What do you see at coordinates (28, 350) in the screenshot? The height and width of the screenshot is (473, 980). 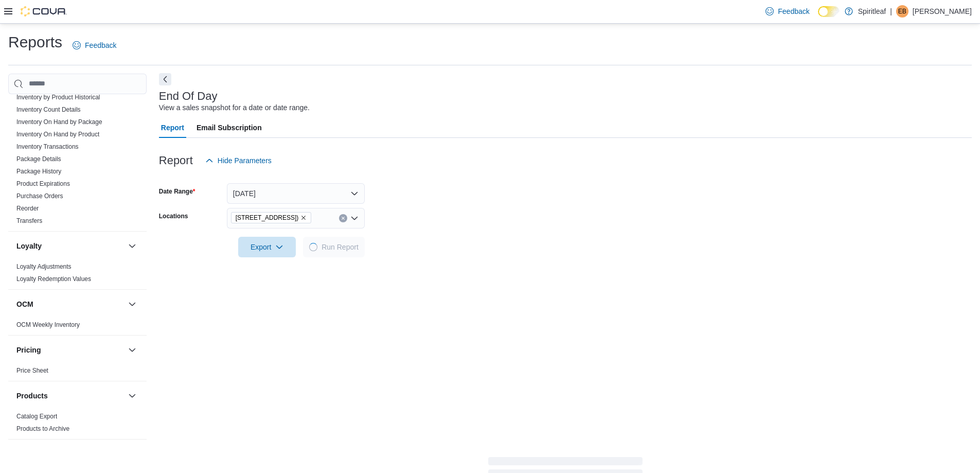 I see `h3: Pricing` at bounding box center [28, 350].